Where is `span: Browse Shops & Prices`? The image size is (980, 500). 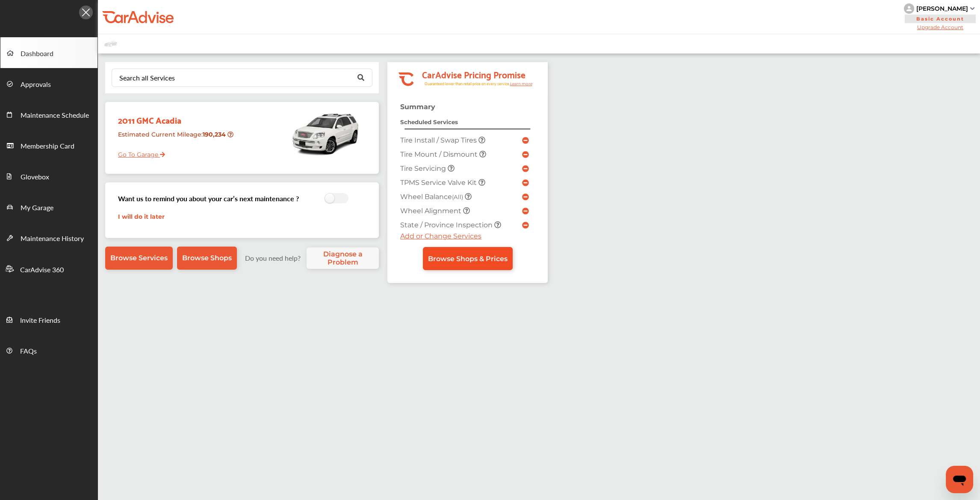
span: Browse Shops & Prices is located at coordinates (468, 258).